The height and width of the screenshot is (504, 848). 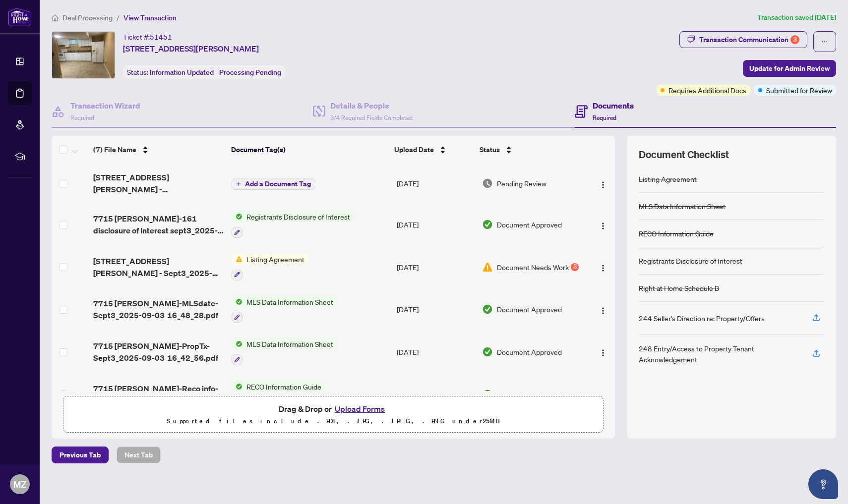 What do you see at coordinates (277, 184) in the screenshot?
I see `span: Add a Document Tag` at bounding box center [277, 184].